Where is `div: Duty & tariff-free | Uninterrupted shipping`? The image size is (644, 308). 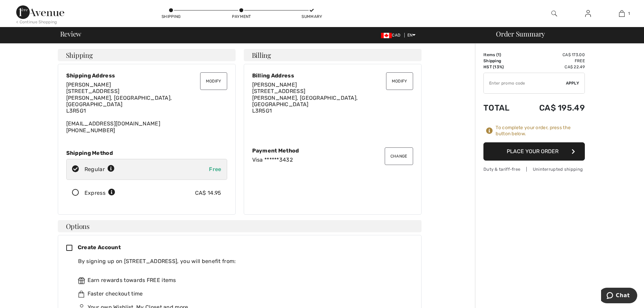
div: Duty & tariff-free | Uninterrupted shipping is located at coordinates (534, 169).